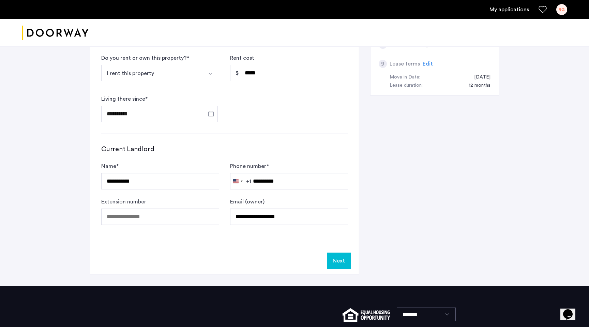  Describe the element at coordinates (110, 166) in the screenshot. I see `label: Name *` at that location.